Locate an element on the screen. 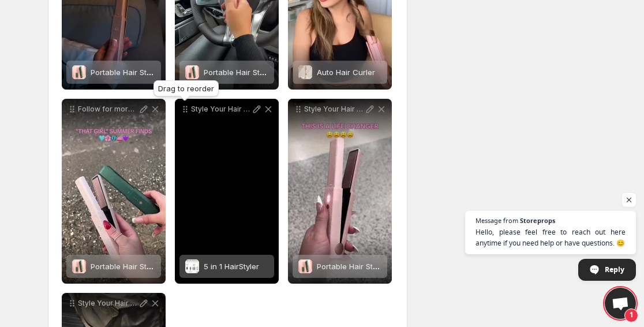  span: Auto Hair Curler is located at coordinates (345, 72).